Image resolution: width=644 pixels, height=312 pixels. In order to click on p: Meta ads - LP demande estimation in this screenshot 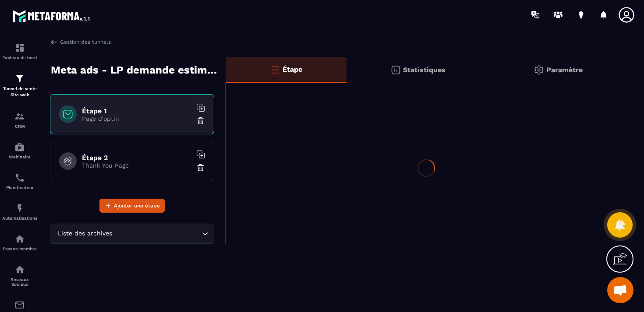, I will do `click(135, 70)`.